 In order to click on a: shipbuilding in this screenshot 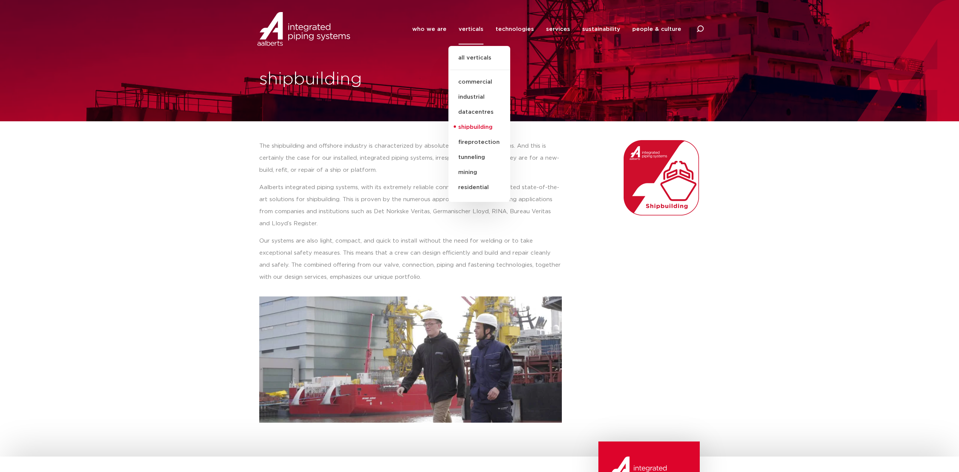, I will do `click(479, 127)`.